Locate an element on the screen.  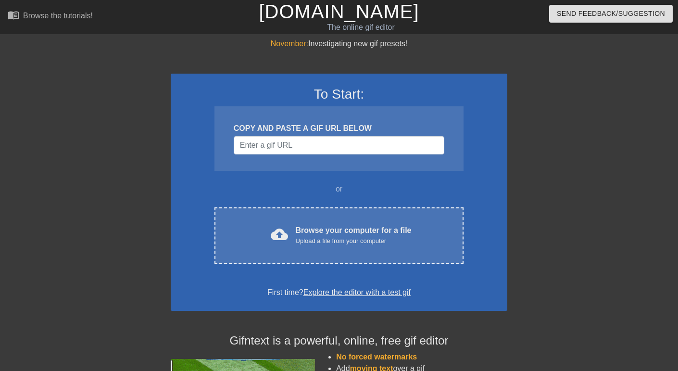
div: Investigating new gif presets! is located at coordinates (339, 44).